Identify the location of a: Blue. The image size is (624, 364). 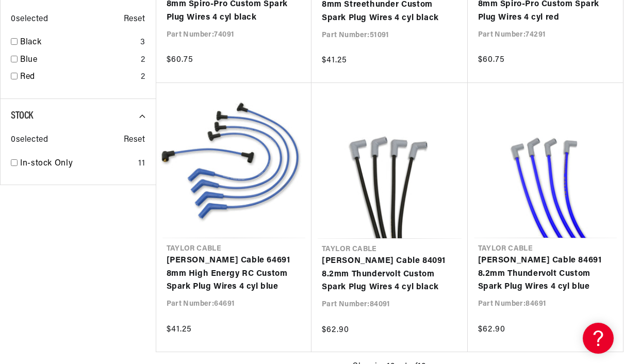
(78, 60).